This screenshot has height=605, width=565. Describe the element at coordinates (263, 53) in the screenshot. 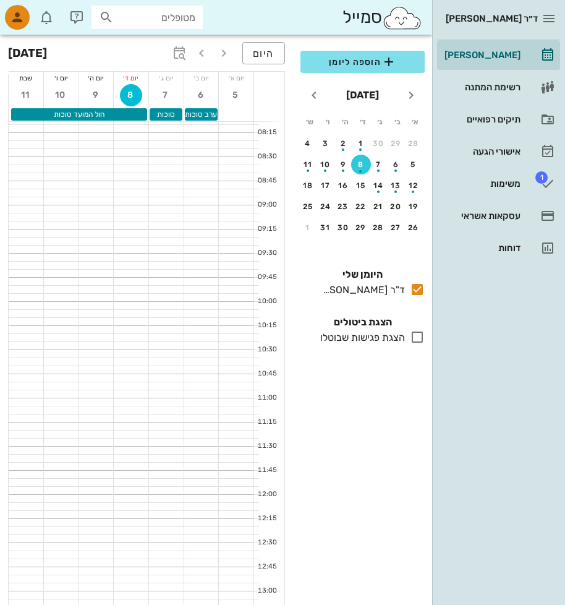

I see `span: היום` at that location.